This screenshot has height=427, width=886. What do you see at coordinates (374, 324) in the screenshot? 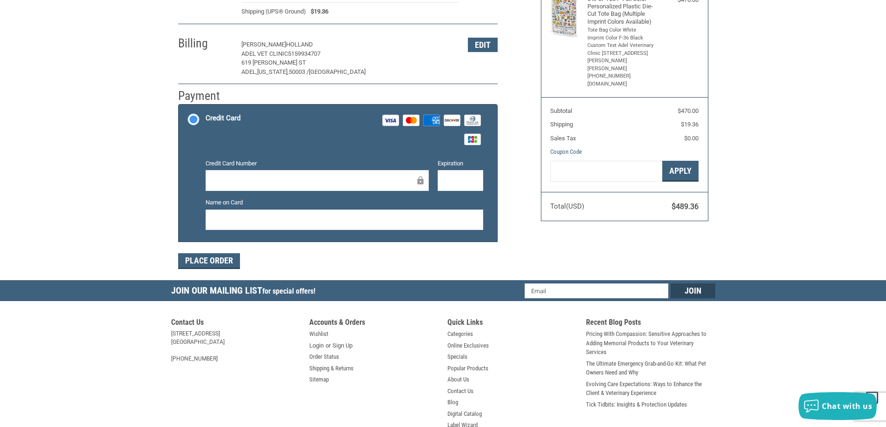
I see `h5: Accounts & Orders` at bounding box center [374, 324].